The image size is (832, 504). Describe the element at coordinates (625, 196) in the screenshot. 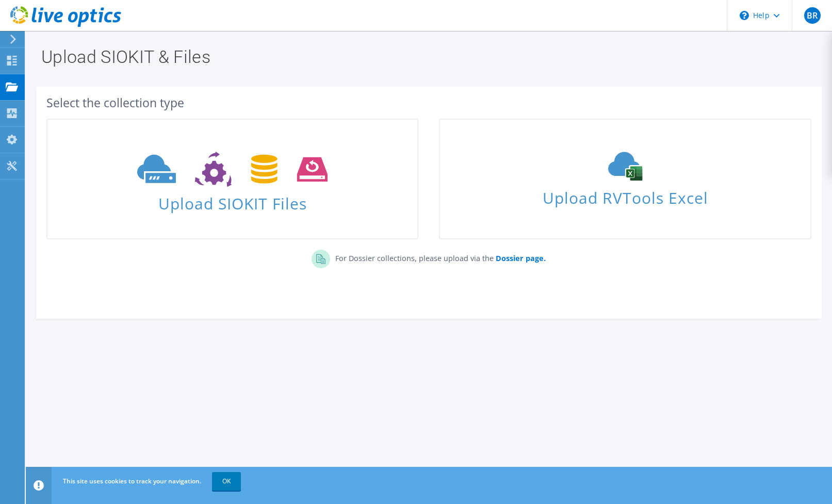

I see `span: Upload RVTools Excel` at that location.